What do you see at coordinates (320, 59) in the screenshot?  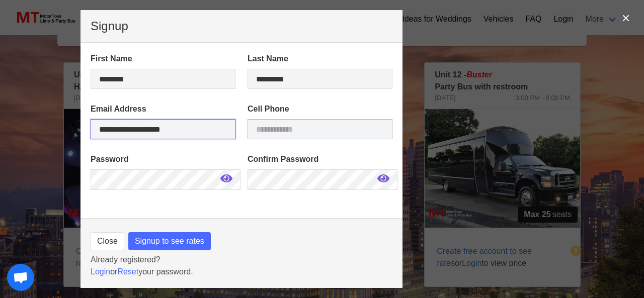 I see `label: Last Name` at bounding box center [320, 59].